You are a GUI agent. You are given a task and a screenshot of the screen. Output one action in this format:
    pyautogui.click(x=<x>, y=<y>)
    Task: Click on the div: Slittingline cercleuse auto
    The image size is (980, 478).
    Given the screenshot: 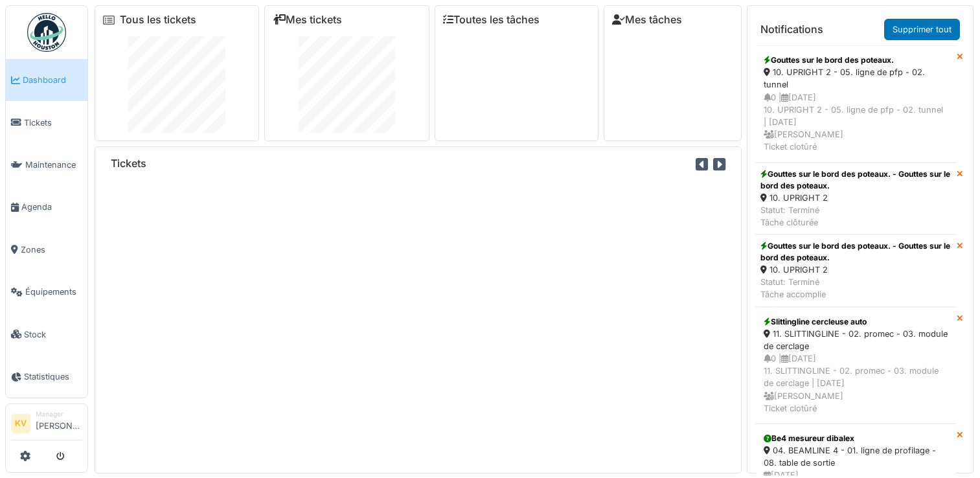 What is the action you would take?
    pyautogui.click(x=855, y=322)
    